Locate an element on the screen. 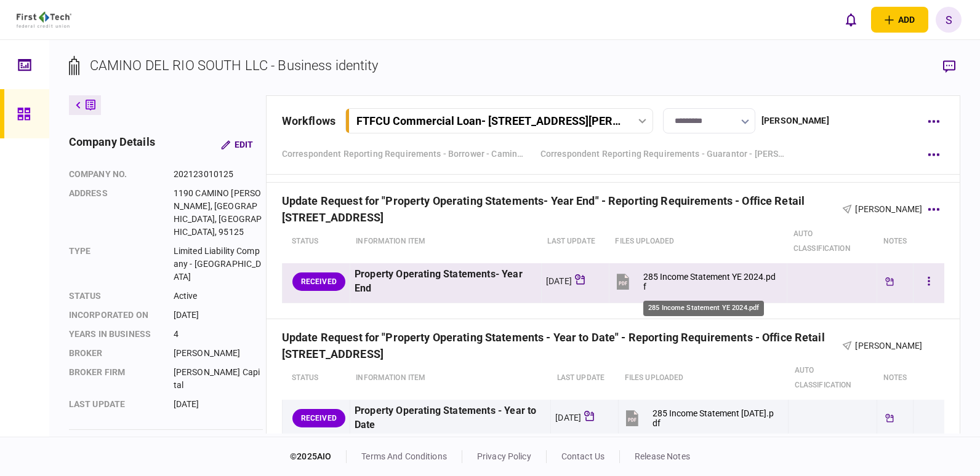 The image size is (980, 476). a: privacy policy is located at coordinates (504, 456).